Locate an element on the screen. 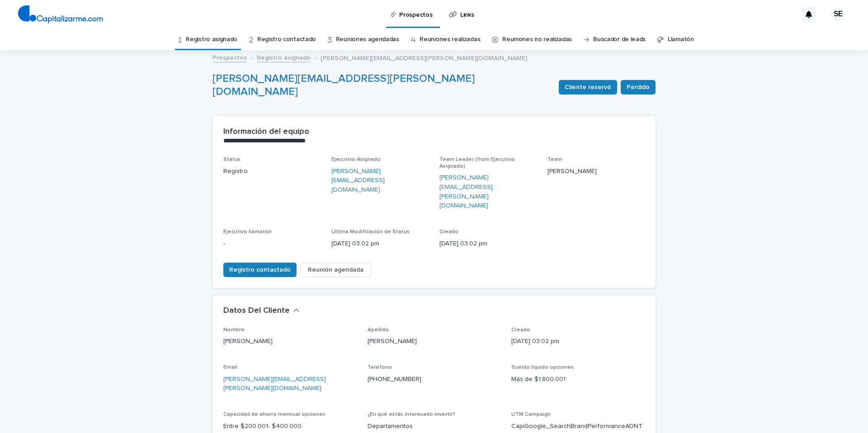  span: Sueldo líquido opciones is located at coordinates (543, 367).